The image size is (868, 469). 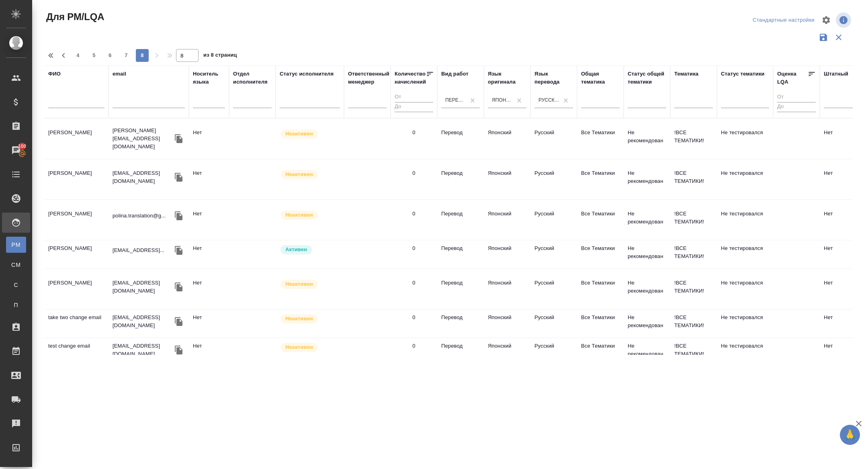 I want to click on span: Для PM/LQA, so click(x=74, y=17).